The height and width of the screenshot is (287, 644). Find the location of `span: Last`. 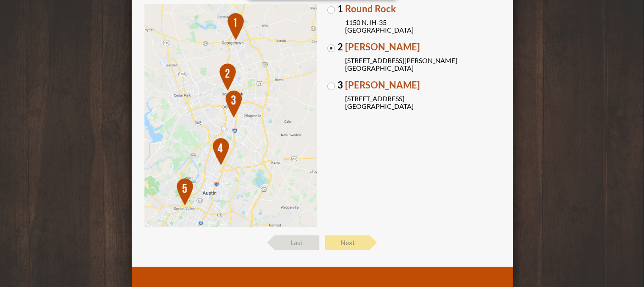

span: Last is located at coordinates (297, 243).